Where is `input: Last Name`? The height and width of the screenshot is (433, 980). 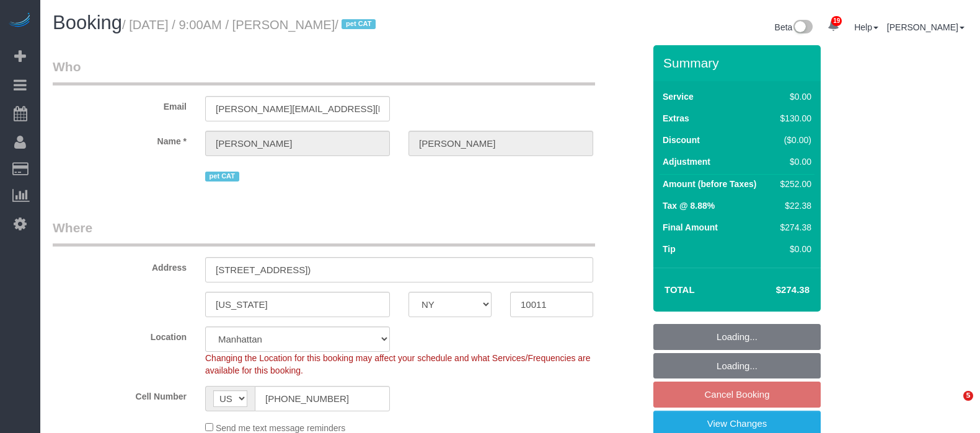
input: Last Name is located at coordinates (501, 144).